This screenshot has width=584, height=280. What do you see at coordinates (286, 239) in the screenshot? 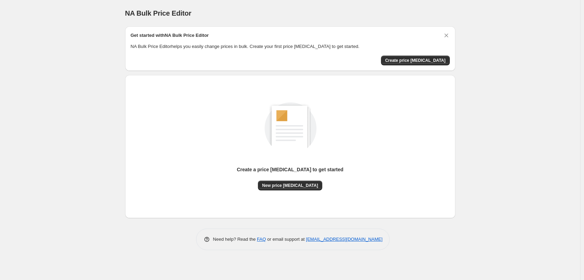
I see `span: or email support at` at bounding box center [286, 239].